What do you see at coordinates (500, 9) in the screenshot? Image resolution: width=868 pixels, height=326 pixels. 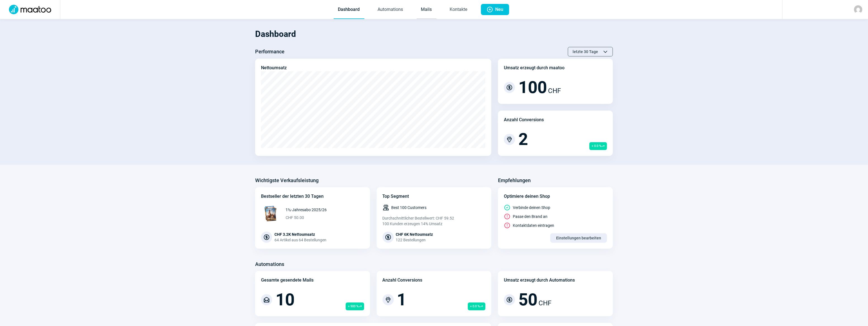 I see `span: Neu` at bounding box center [500, 9].